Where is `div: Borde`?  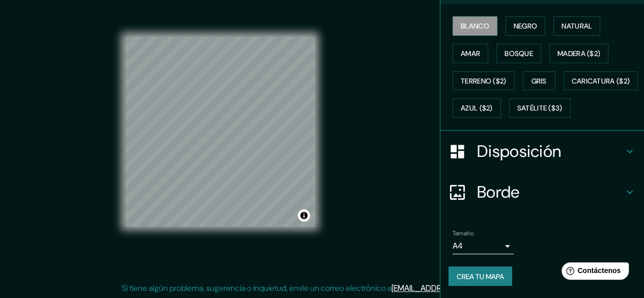 div: Borde is located at coordinates (542, 192).